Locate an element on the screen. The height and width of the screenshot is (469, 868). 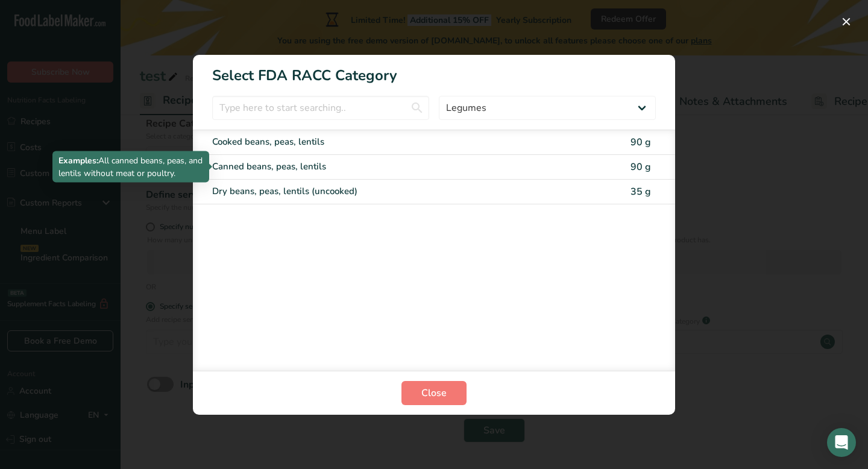
b: Examples: is located at coordinates (78, 160).